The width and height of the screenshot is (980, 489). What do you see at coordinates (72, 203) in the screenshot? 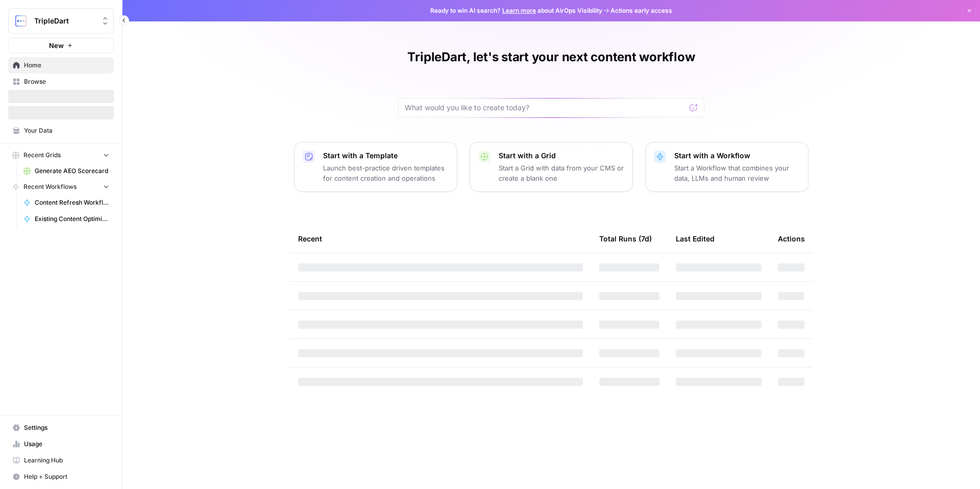
I see `span: Content Refresh Workflows` at bounding box center [72, 203].